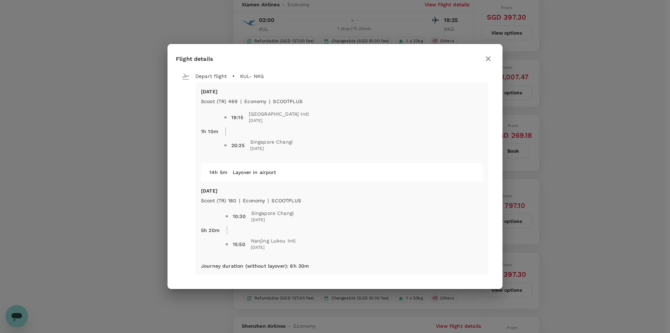  What do you see at coordinates (273, 241) in the screenshot?
I see `span: Nanjing Lukou Intl` at bounding box center [273, 241].